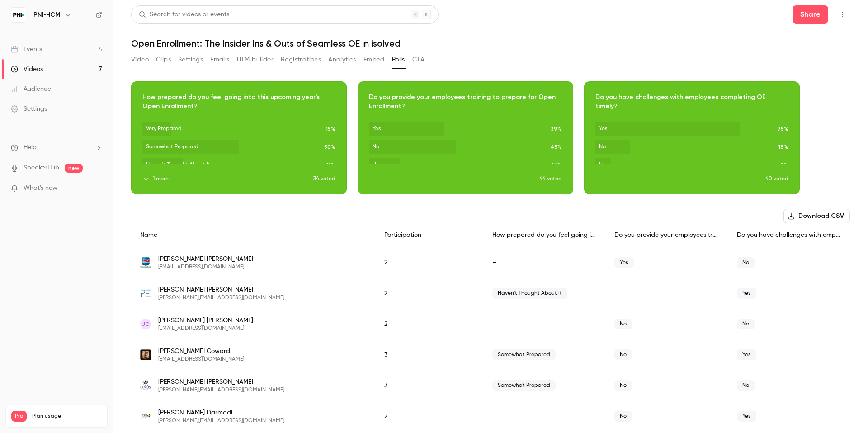  Describe the element at coordinates (530, 293) in the screenshot. I see `span: Haven't Thought About It` at that location.